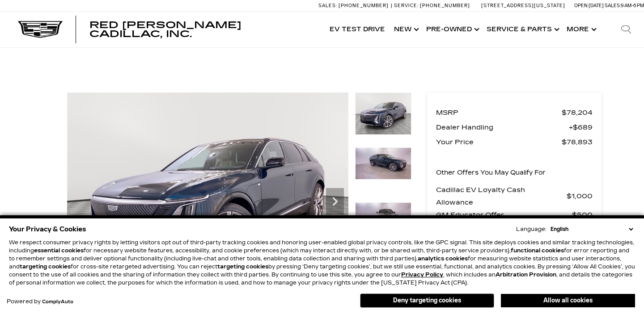 The image size is (644, 314). Describe the element at coordinates (526, 275) in the screenshot. I see `strong: Arbitration Provision` at that location.